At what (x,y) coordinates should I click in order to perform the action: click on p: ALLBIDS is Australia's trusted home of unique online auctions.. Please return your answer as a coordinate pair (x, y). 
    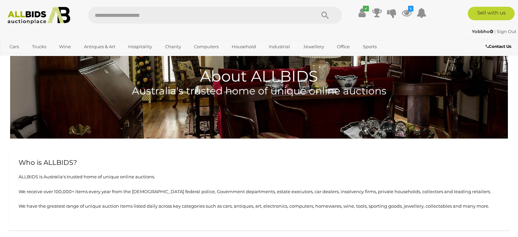
    Looking at the image, I should click on (259, 177).